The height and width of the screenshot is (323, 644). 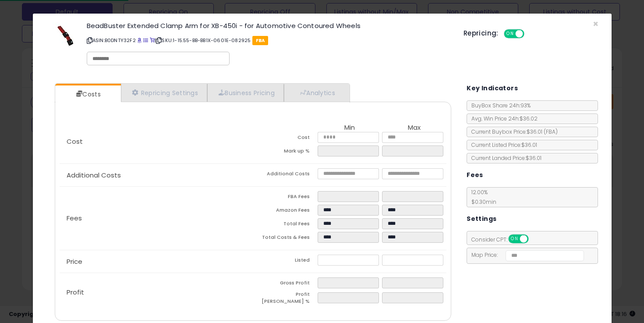 I want to click on img: 21I-FnIcuwL._SL60_.jpg, so click(x=66, y=35).